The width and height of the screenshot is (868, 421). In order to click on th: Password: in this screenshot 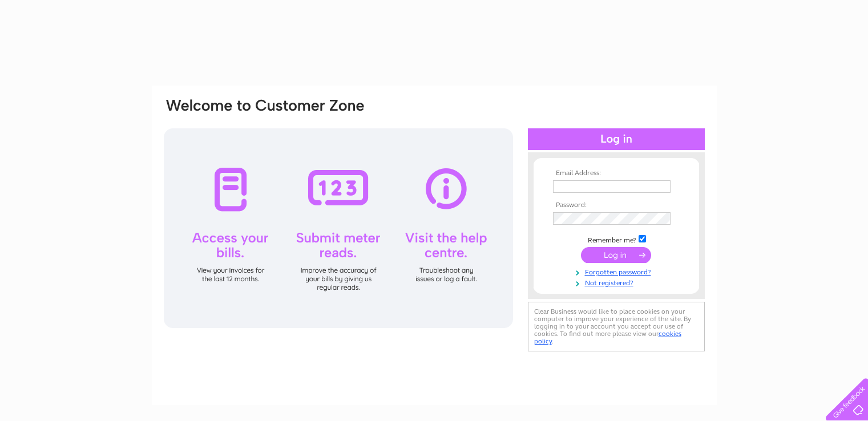, I will do `click(616, 205)`.